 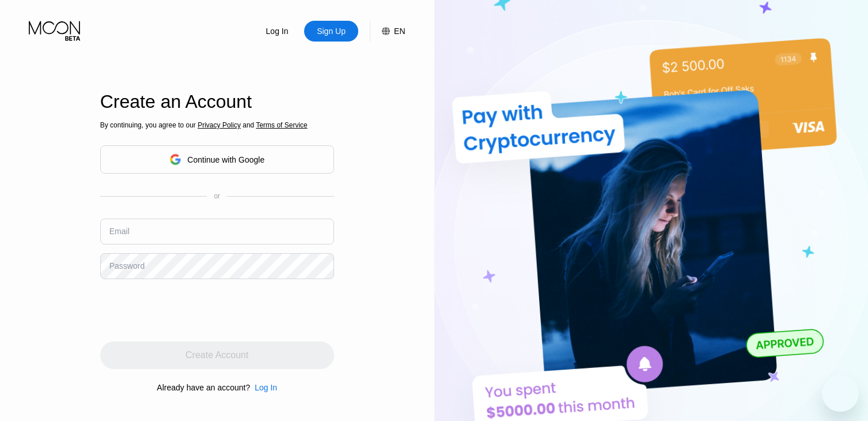 I want to click on div: By continuing, you agree to our, so click(x=217, y=125).